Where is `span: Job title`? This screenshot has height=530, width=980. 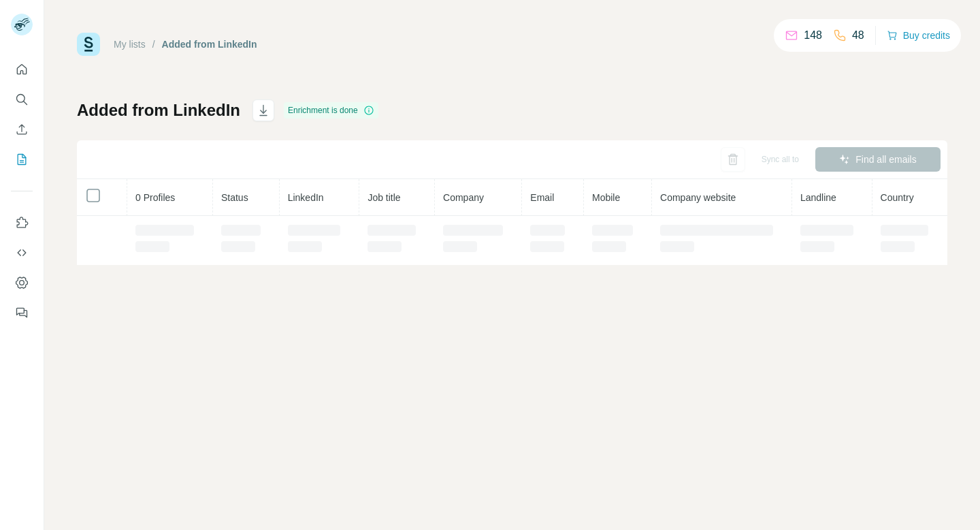 span: Job title is located at coordinates (383, 198).